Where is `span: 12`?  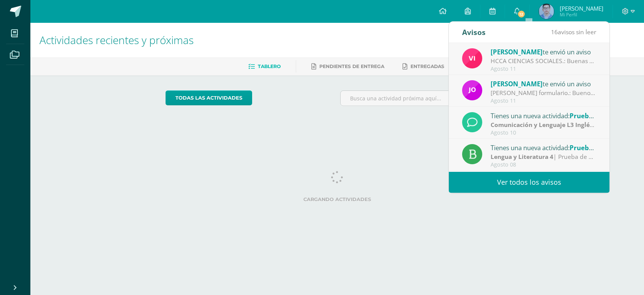 span: 12 is located at coordinates (521, 14).